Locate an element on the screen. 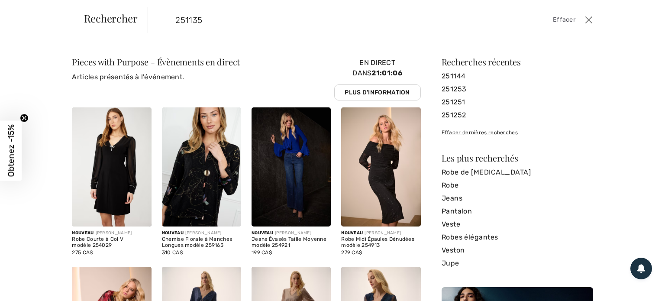  img: Jeans Évasés Taille Moyenne modèle 254921. Denim Medium Blue is located at coordinates (291, 167).